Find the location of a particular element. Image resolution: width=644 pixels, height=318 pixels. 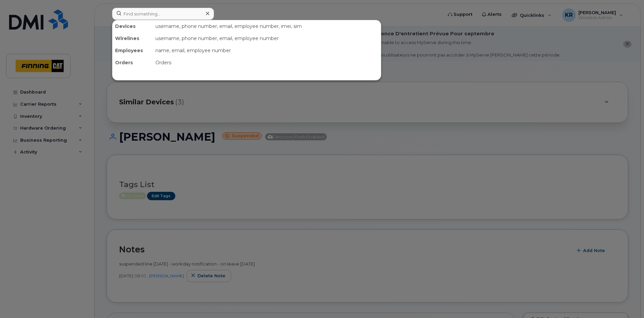

div: Wirelines is located at coordinates (133, 38).